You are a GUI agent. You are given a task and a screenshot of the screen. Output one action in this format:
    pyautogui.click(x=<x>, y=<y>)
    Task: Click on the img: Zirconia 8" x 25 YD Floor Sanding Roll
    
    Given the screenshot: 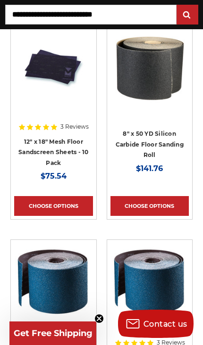 What is the action you would take?
    pyautogui.click(x=149, y=281)
    